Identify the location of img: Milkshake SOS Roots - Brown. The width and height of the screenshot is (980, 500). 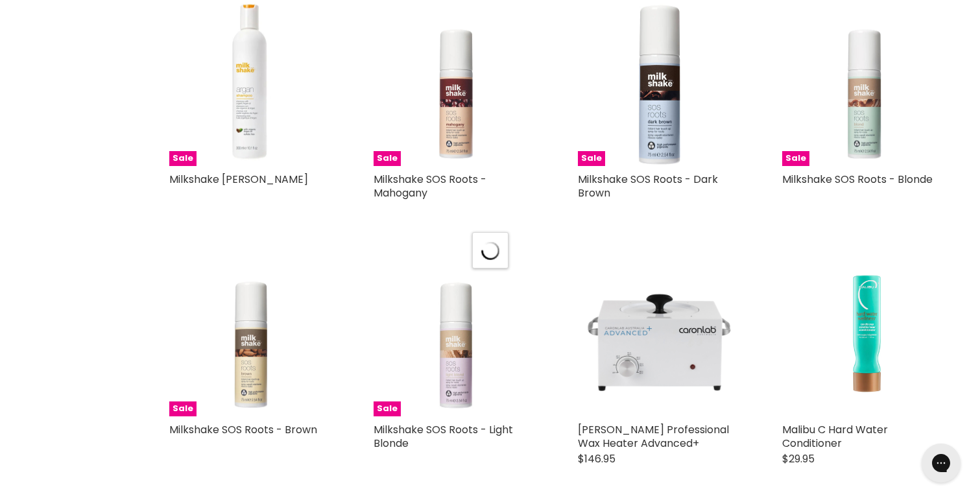
(252, 333).